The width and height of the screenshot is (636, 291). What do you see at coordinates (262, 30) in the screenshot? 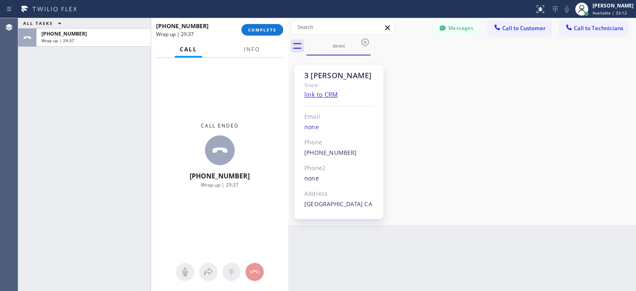
I see `span: COMPLETE` at bounding box center [262, 30].